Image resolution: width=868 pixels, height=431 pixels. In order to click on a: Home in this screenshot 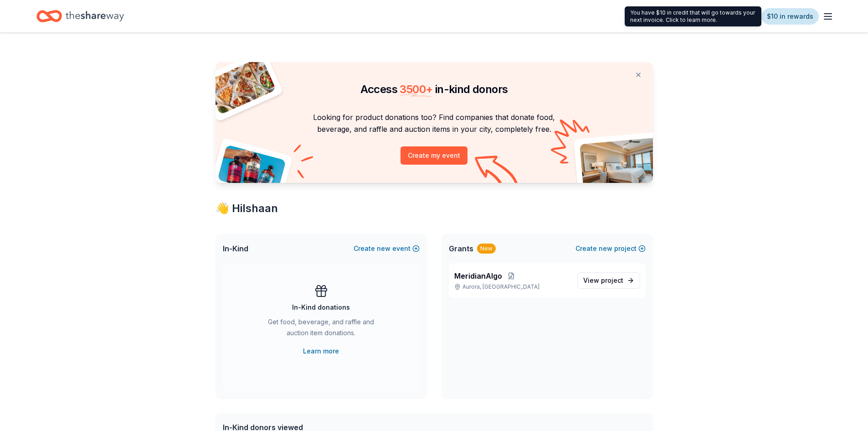, I will do `click(80, 16)`.